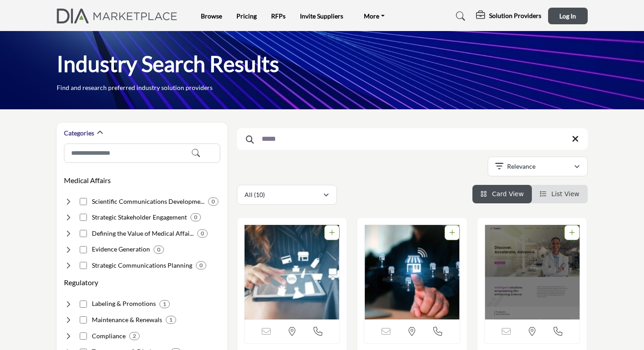 Image resolution: width=644 pixels, height=350 pixels. I want to click on input: Select Evidence Generation checkbox, so click(83, 250).